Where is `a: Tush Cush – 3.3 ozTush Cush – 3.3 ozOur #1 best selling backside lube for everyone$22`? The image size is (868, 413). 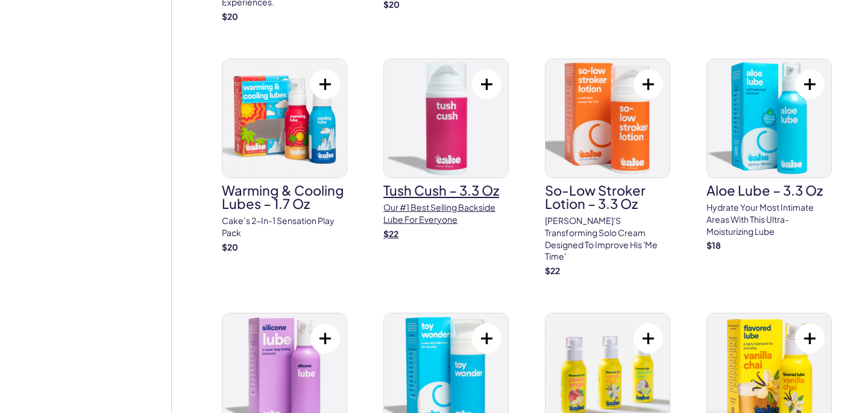
a: Tush Cush – 3.3 ozTush Cush – 3.3 ozOur #1 best selling backside lube for everyone$22 is located at coordinates (446, 149).